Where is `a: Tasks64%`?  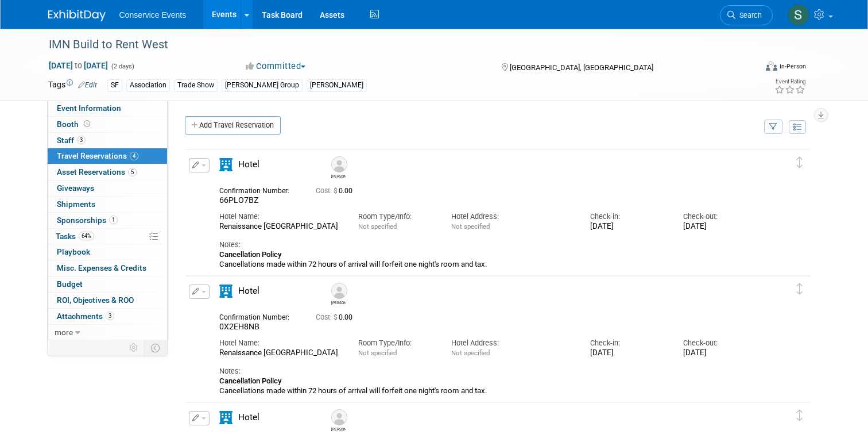 a: Tasks64% is located at coordinates (108, 236).